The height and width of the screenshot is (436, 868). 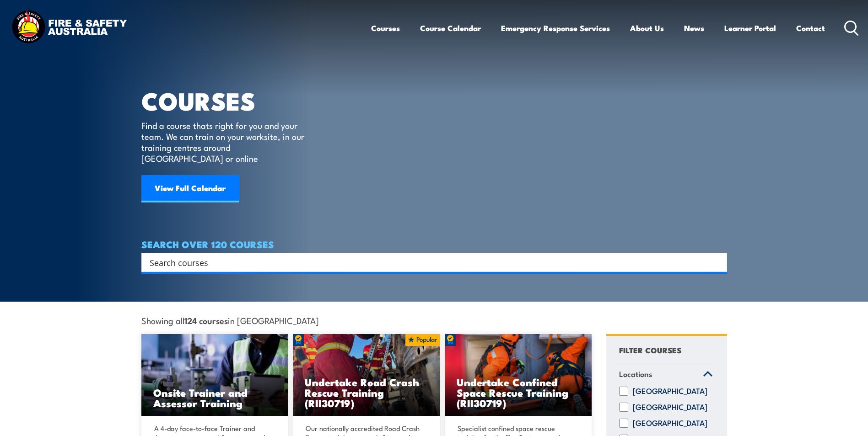 I want to click on h4: FILTER COURSES, so click(x=650, y=350).